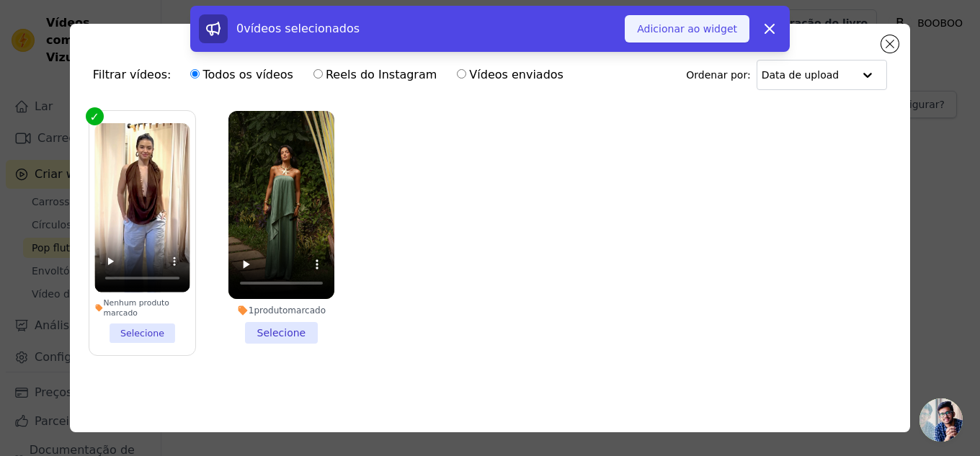 This screenshot has width=980, height=456. I want to click on font: Ordenar por:, so click(718, 75).